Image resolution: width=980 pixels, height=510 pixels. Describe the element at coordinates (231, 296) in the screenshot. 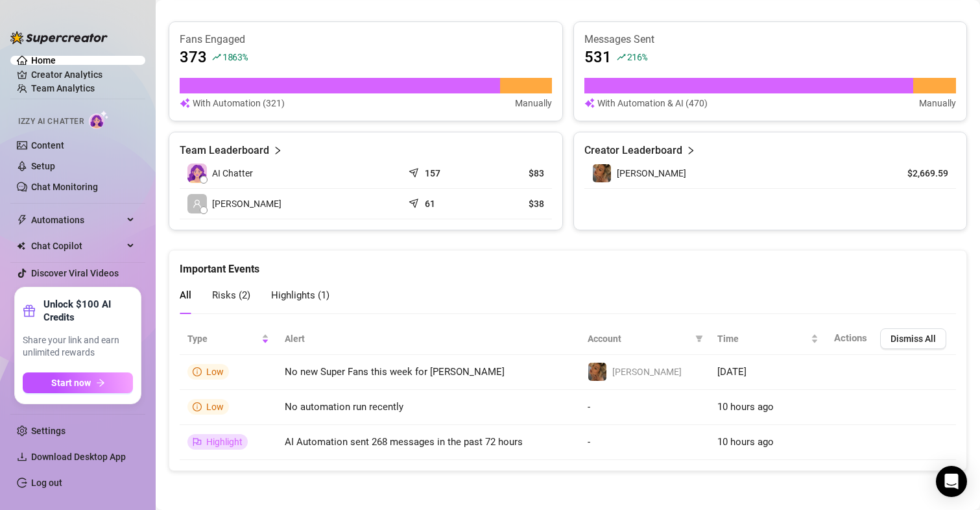

I see `span: Risks ( 2 )` at that location.